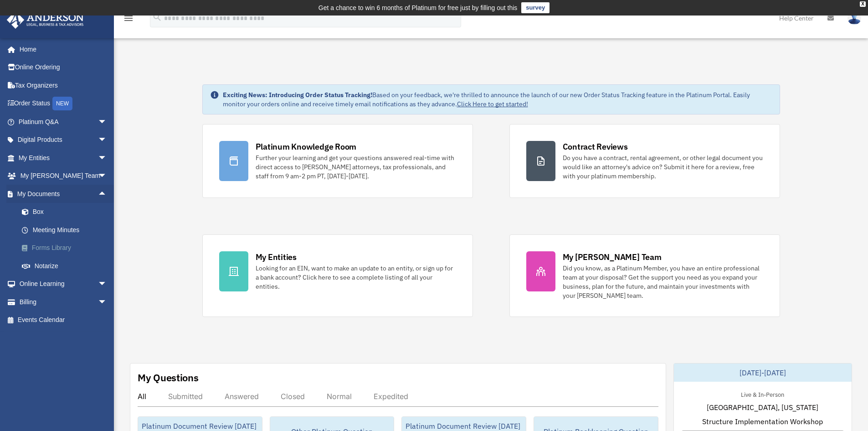  Describe the element at coordinates (338, 160) in the screenshot. I see `a: Platinum Knowledge Room Further your learning and get your questions answered real-time with dire...` at that location.